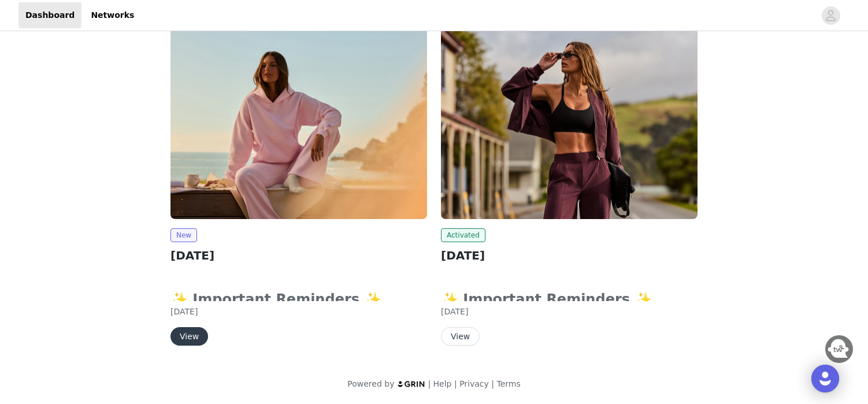  Describe the element at coordinates (826, 378) in the screenshot. I see `div: Open Intercom Messenger` at that location.